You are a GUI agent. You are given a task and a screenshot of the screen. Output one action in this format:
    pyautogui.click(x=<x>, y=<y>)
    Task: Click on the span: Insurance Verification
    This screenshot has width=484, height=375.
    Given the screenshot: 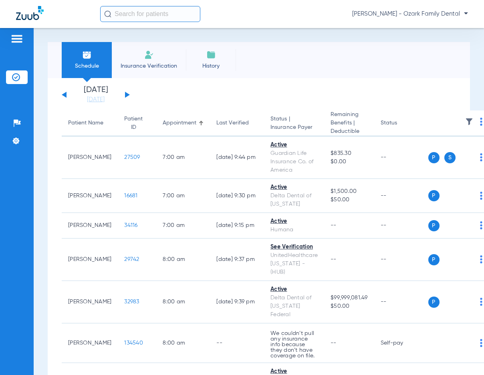 What is the action you would take?
    pyautogui.click(x=148, y=66)
    